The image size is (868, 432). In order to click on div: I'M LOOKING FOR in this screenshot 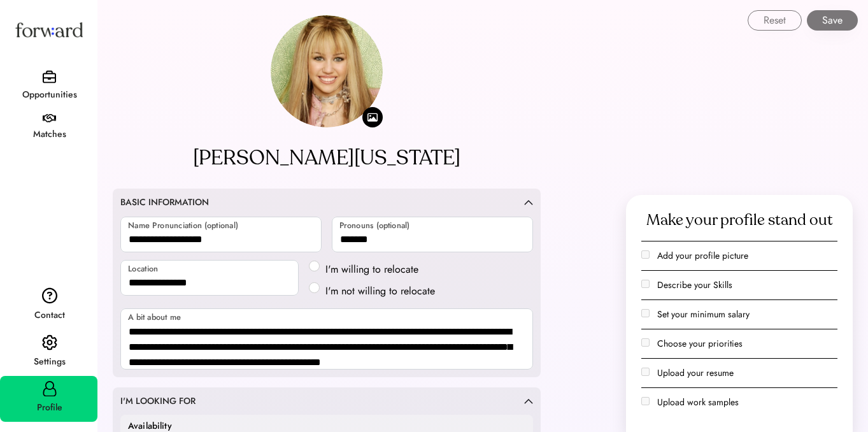, I will do `click(158, 402)`.